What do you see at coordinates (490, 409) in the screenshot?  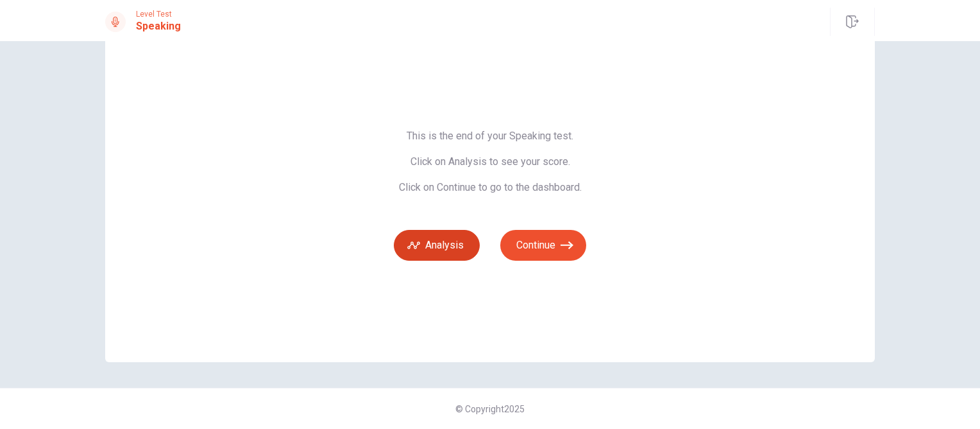 I see `span: © Copyright 2025` at bounding box center [490, 409].